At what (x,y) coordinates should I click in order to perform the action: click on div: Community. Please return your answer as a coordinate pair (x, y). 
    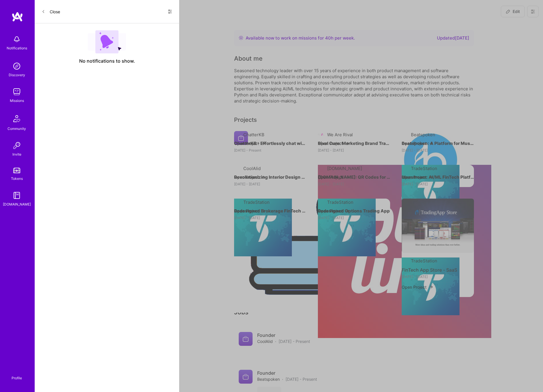
    Looking at the image, I should click on (17, 129).